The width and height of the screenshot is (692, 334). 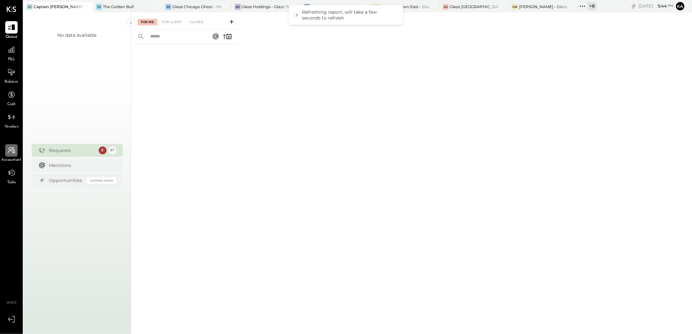 What do you see at coordinates (196, 22) in the screenshot?
I see `div: Closed` at bounding box center [196, 22].